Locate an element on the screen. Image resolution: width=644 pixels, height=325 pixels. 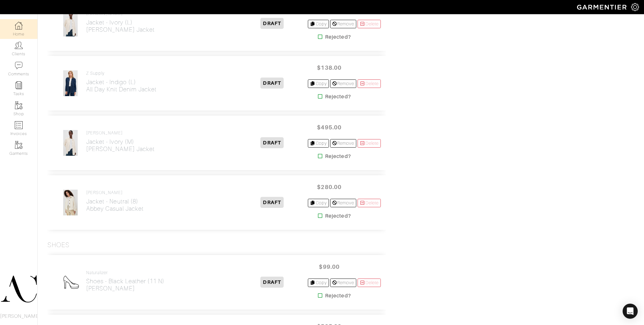
img: G1z6TQU94gxuBXfYCdRnyrug is located at coordinates (71, 83).